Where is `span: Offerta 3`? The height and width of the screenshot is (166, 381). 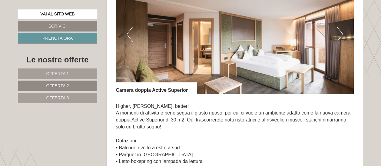
span: Offerta 3 is located at coordinates (58, 98).